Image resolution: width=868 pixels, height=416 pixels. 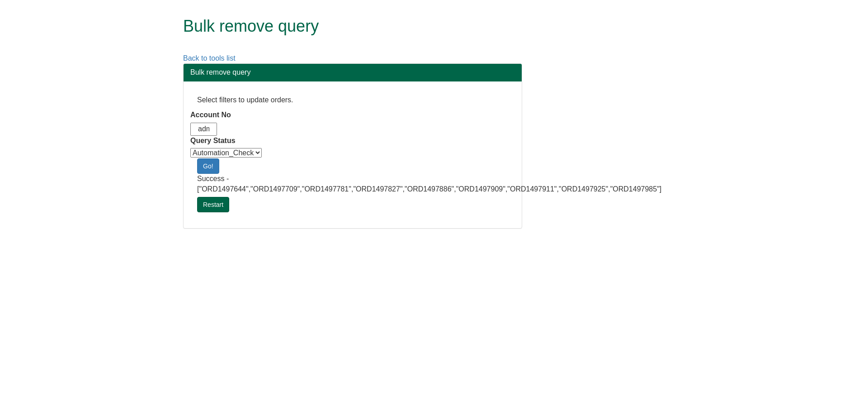 What do you see at coordinates (209, 58) in the screenshot?
I see `a: Back to tools list` at bounding box center [209, 58].